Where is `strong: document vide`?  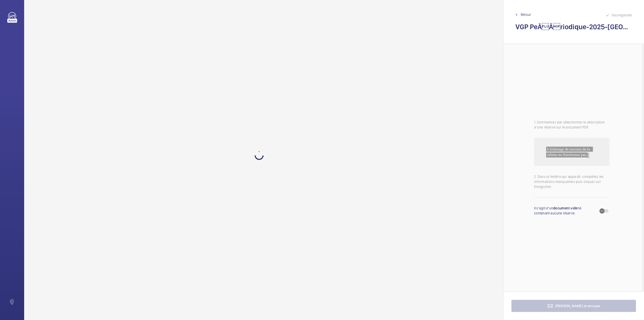
strong: document vide is located at coordinates (565, 208).